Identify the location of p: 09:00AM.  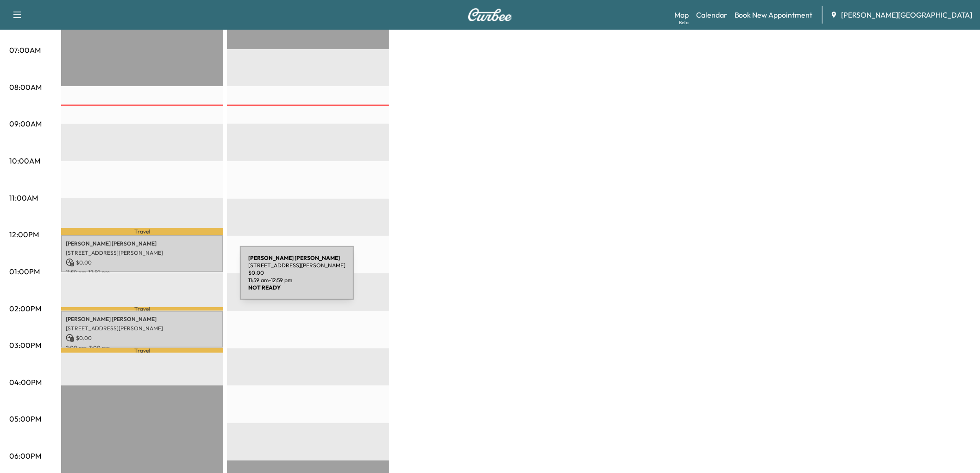
(25, 124).